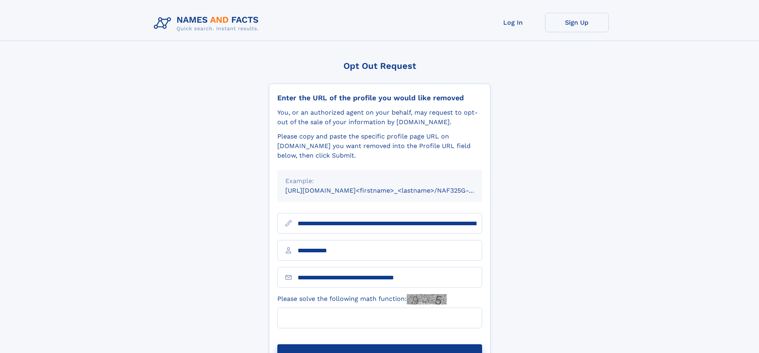 The width and height of the screenshot is (759, 353). Describe the element at coordinates (208, 24) in the screenshot. I see `img: Logo Names and Facts` at that location.